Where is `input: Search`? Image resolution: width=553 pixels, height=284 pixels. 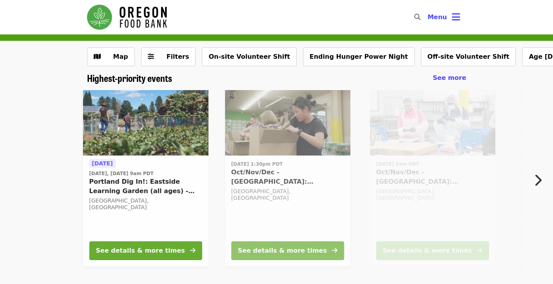 input: Search is located at coordinates (428, 17).